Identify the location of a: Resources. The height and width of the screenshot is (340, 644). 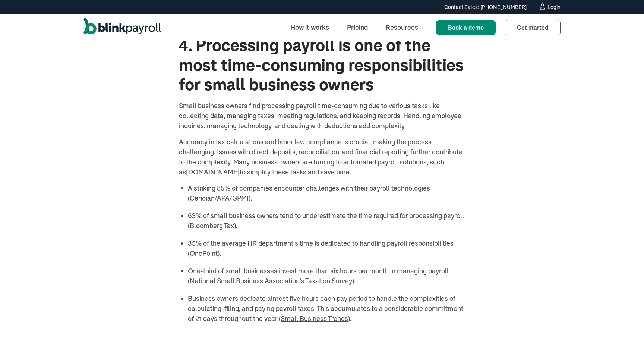
(402, 27).